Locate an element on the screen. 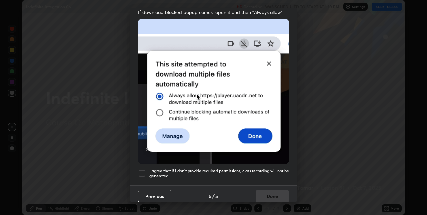 The height and width of the screenshot is (215, 427). h5: I agree that if I don't provide required permissions, class recording will not be generated is located at coordinates (219, 174).